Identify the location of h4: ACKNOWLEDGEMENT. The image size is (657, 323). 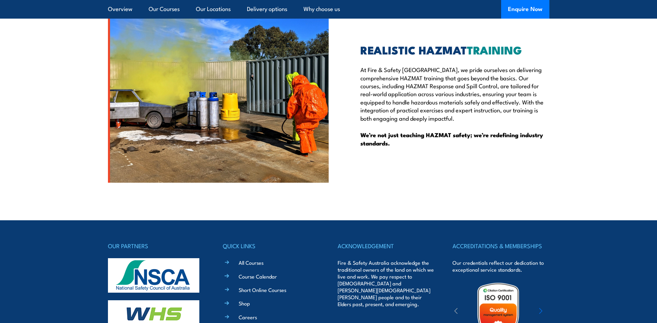
(386, 246).